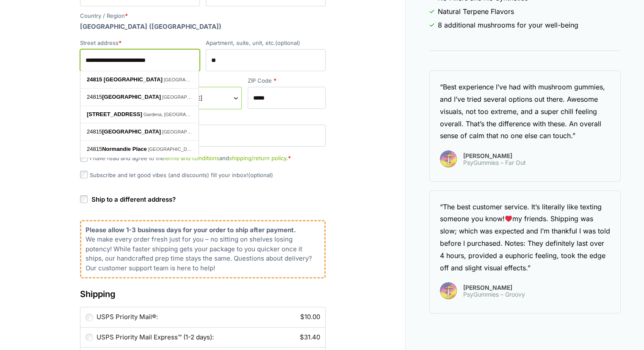 Image resolution: width=644 pixels, height=350 pixels. I want to click on label: Subscribe and let good vibes (and discounts) fill your inbox!, so click(177, 175).